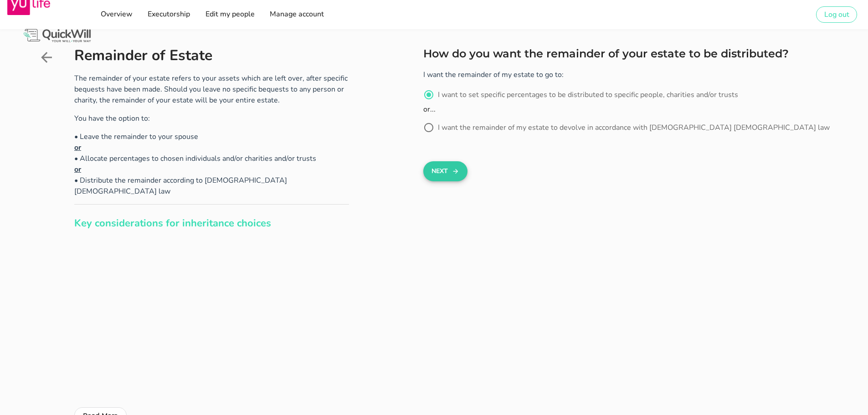 This screenshot has width=868, height=415. I want to click on h1: Remainder of Estate, so click(211, 55).